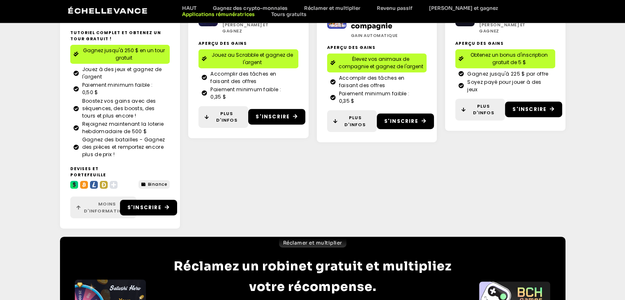  What do you see at coordinates (394, 8) in the screenshot?
I see `font: Revenu passif` at bounding box center [394, 8].